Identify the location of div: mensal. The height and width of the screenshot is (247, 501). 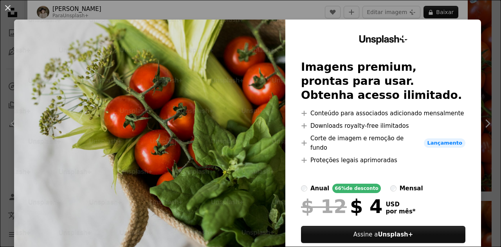
(411, 189).